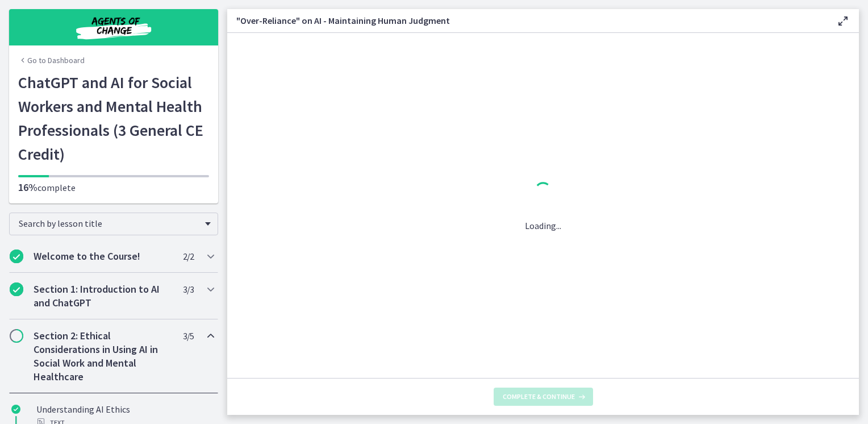 This screenshot has height=424, width=868. I want to click on h2: Welcome to the Course!, so click(103, 256).